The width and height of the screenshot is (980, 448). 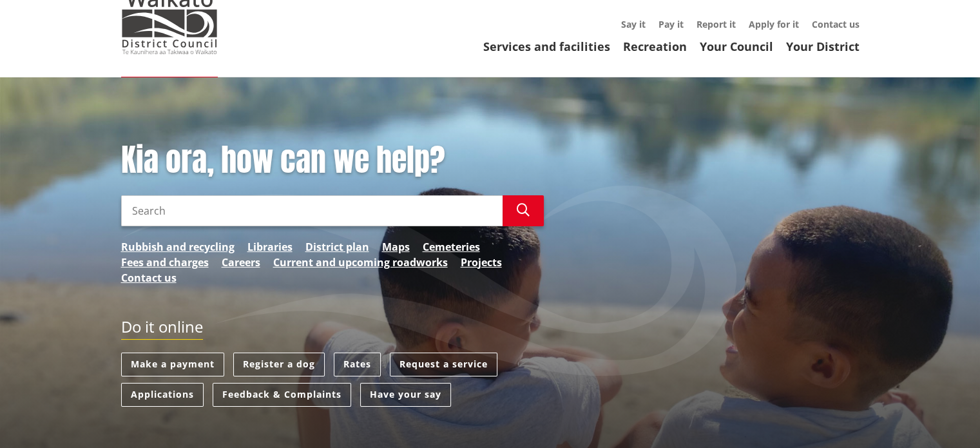 What do you see at coordinates (655, 46) in the screenshot?
I see `a: Recreation` at bounding box center [655, 46].